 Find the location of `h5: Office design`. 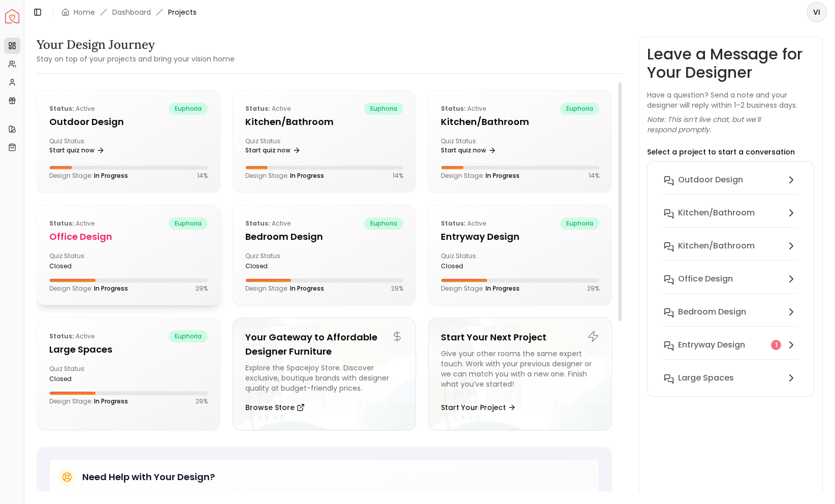

h5: Office design is located at coordinates (128, 236).